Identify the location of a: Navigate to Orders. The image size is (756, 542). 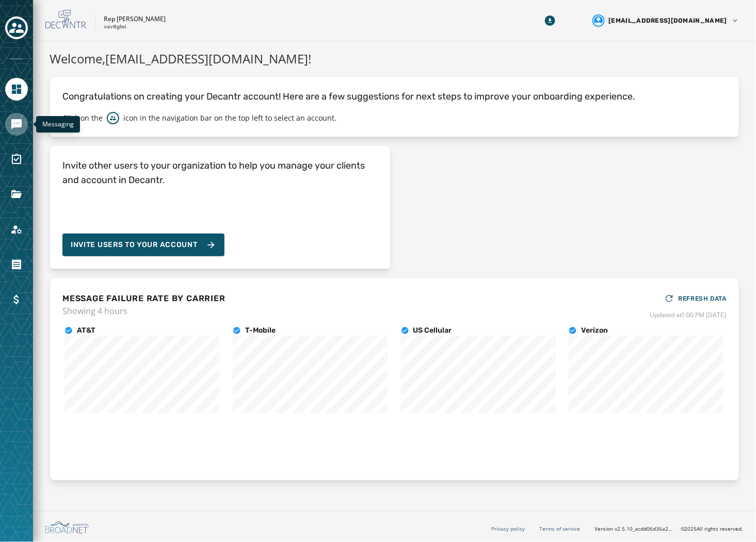
(16, 264).